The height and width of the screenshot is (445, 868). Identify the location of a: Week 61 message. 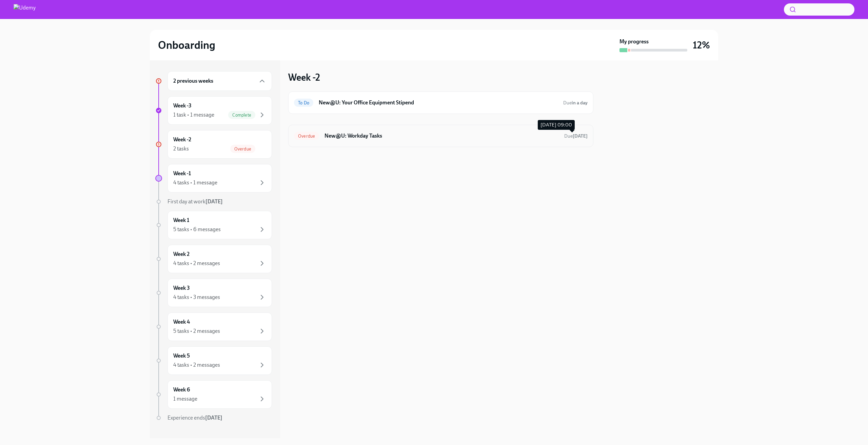
(214, 394).